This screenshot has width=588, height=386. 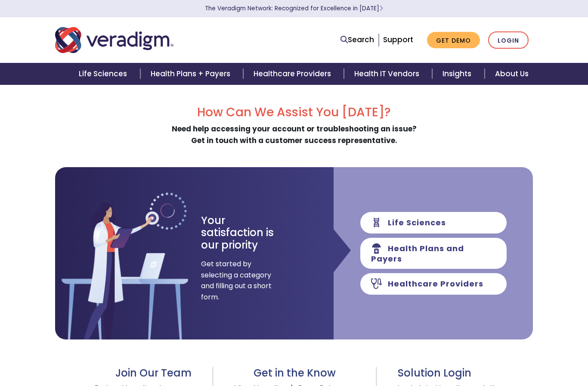 What do you see at coordinates (236, 281) in the screenshot?
I see `span: Get started by selecting a category and filling out a short form.` at bounding box center [236, 281].